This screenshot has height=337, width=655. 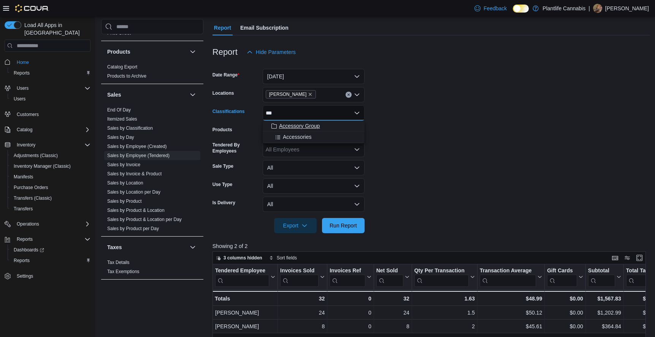 I want to click on a: Settings, so click(x=25, y=276).